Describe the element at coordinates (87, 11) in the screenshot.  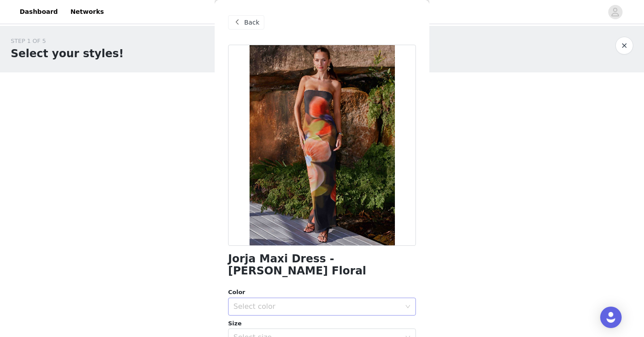
I see `a: Networks` at that location.